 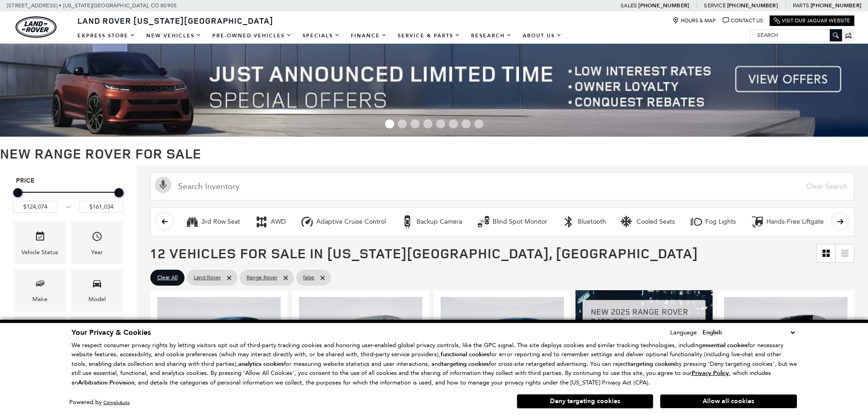 I want to click on div: Maximum Price, so click(x=119, y=193).